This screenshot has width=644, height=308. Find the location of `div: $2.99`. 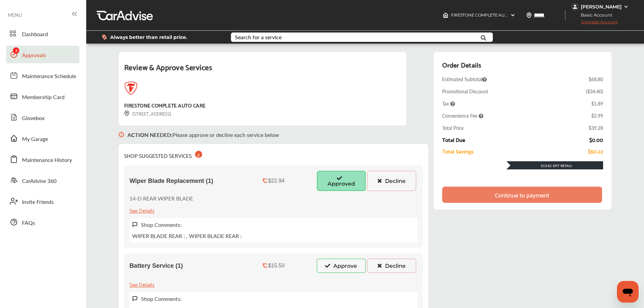

div: $2.99 is located at coordinates (597, 115).